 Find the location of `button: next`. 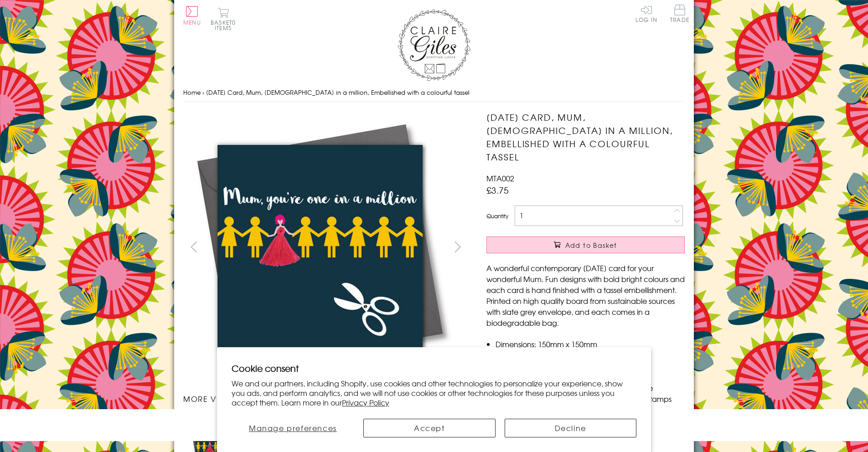

button: next is located at coordinates (458, 247).